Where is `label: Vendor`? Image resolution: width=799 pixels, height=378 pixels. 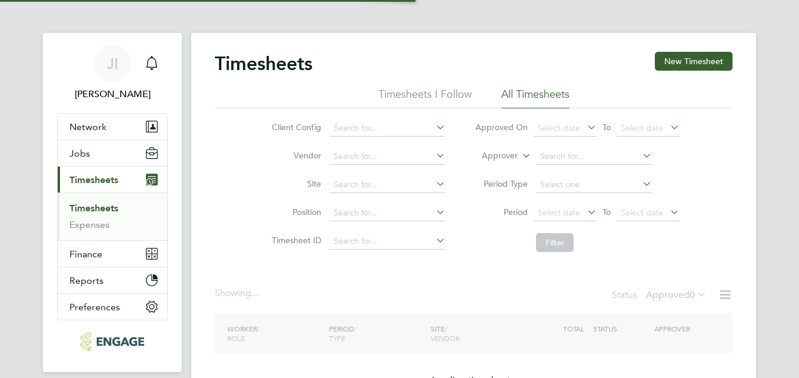
label: Vendor is located at coordinates (295, 155).